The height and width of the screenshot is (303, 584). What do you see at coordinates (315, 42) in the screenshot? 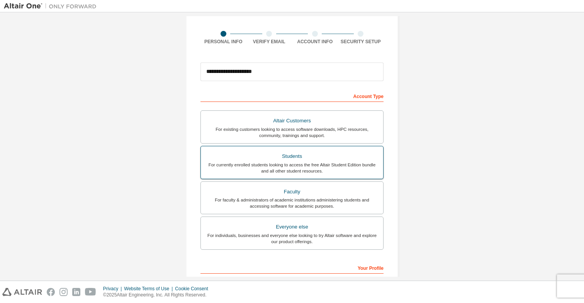
I see `div: Account Info` at bounding box center [315, 42].